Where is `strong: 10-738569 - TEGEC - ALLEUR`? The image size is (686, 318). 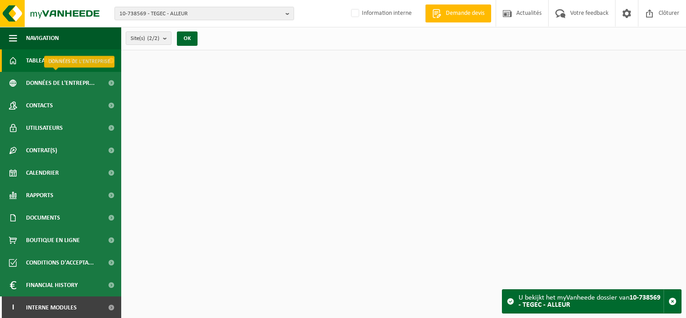
strong: 10-738569 - TEGEC - ALLEUR is located at coordinates (590, 301).